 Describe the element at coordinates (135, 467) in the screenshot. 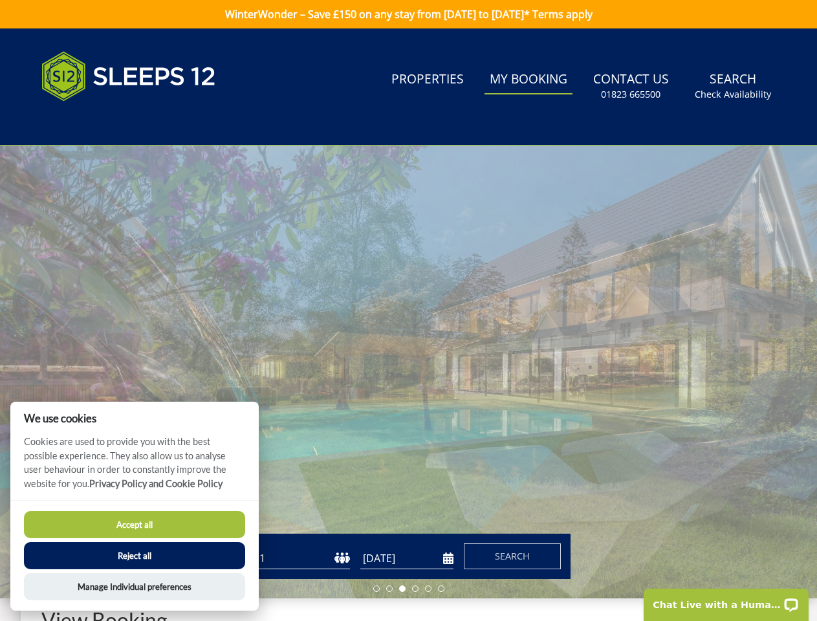

I see `p: Cookies are used to provide you with the best possible experience. They also allow us to analyse ...` at that location.